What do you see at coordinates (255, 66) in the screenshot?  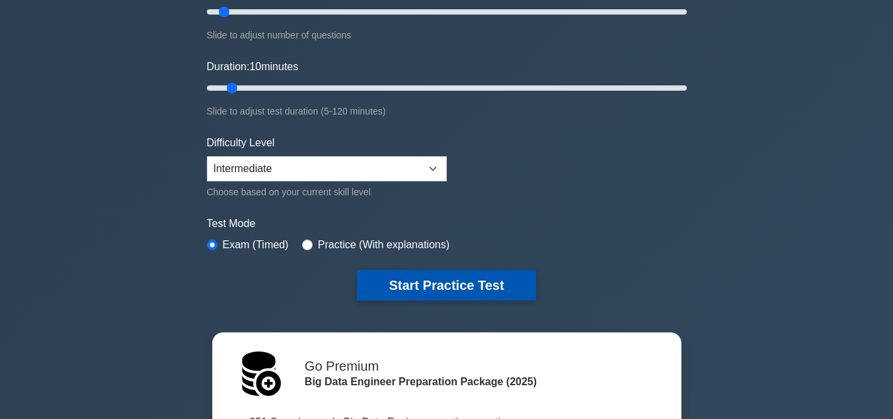 I see `span: 10` at bounding box center [255, 66].